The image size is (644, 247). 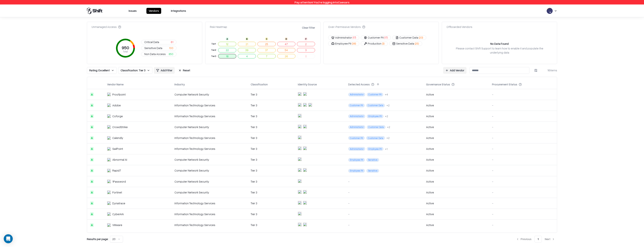 What do you see at coordinates (383, 44) in the screenshot?
I see `span: ( 3 )` at bounding box center [383, 44].